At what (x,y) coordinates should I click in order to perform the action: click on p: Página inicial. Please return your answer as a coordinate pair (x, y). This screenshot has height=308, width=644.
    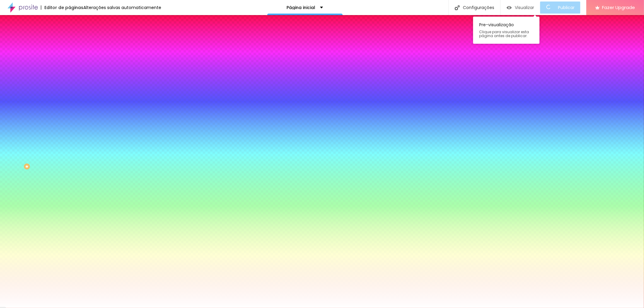
    Looking at the image, I should click on (301, 8).